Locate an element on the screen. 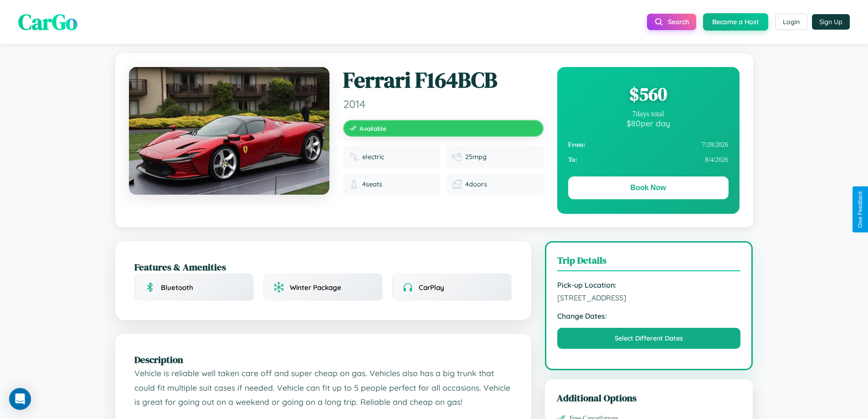  div: 7 / 28 / 2026 is located at coordinates (648, 145).